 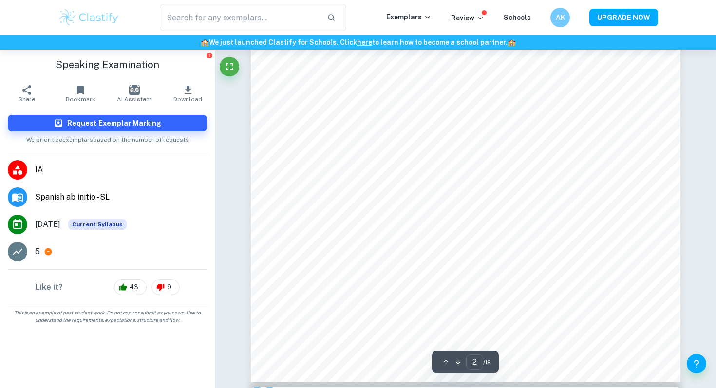 What do you see at coordinates (239, 18) in the screenshot?
I see `input: Search for any exemplars...` at bounding box center [239, 18].